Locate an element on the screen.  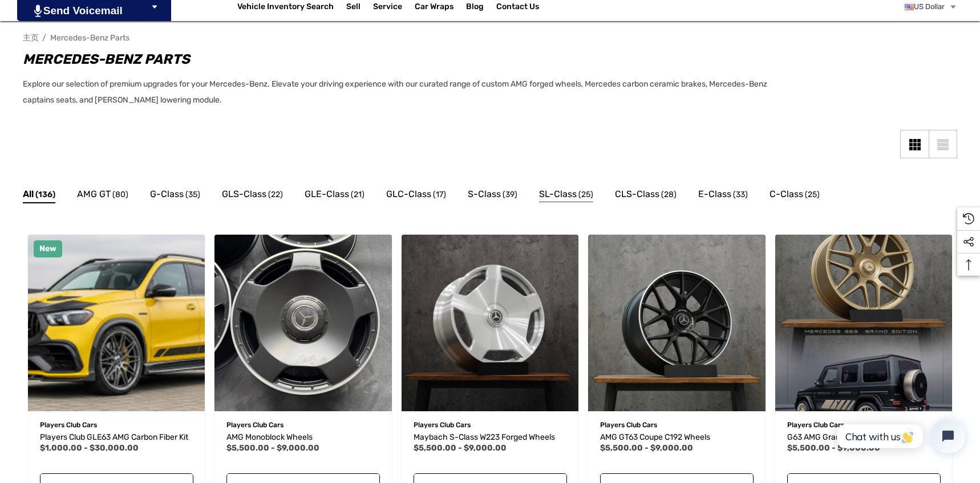
span: Mercedes-Benz Parts is located at coordinates (89, 38).